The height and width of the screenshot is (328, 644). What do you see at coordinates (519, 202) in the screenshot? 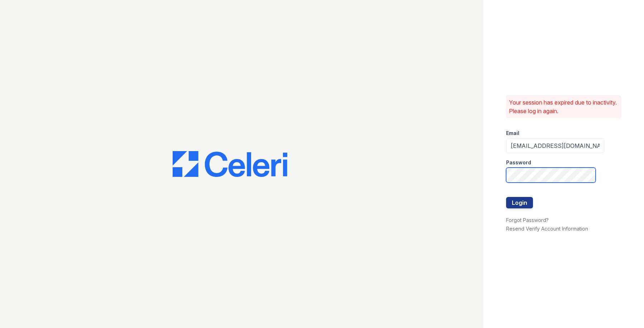
I see `button: Login` at bounding box center [519, 202].